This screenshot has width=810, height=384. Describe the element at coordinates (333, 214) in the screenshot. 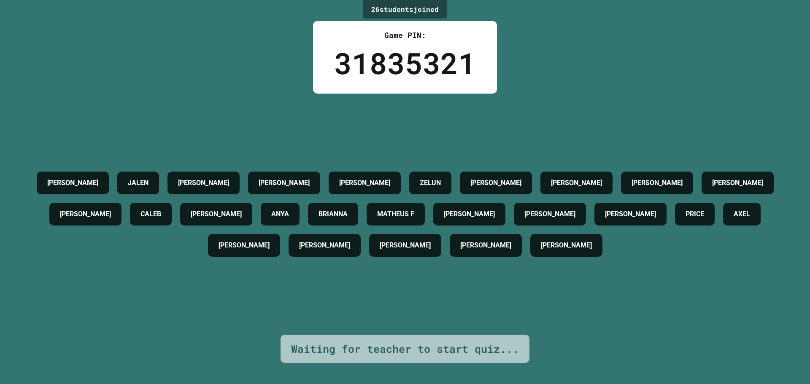

I see `h4: BRIANNA` at that location.